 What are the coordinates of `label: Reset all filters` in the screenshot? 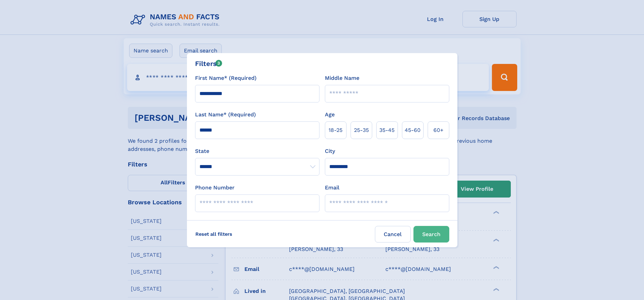 It's located at (214, 234).